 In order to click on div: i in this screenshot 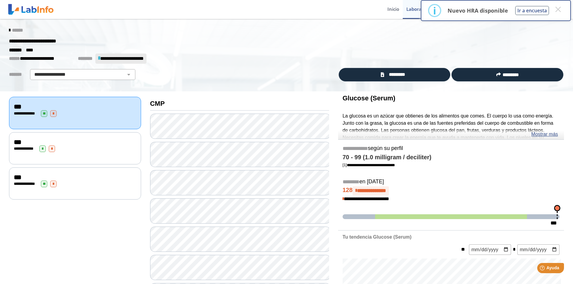, I will do `click(435, 11)`.